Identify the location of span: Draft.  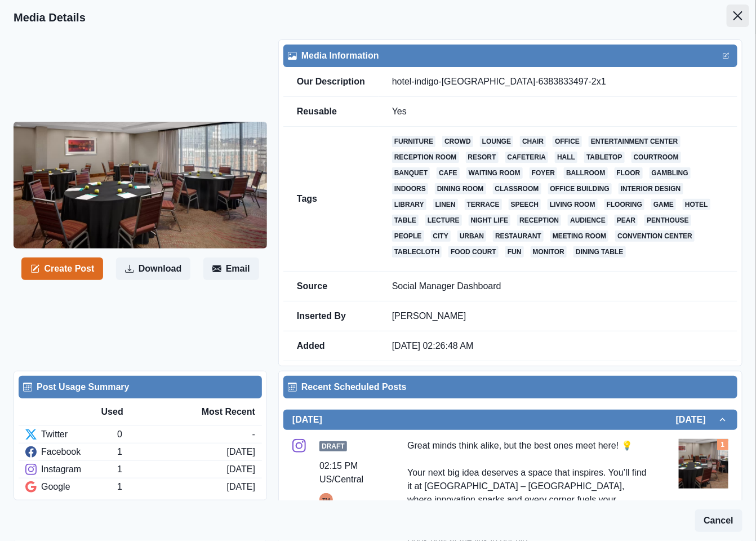
(333, 446).